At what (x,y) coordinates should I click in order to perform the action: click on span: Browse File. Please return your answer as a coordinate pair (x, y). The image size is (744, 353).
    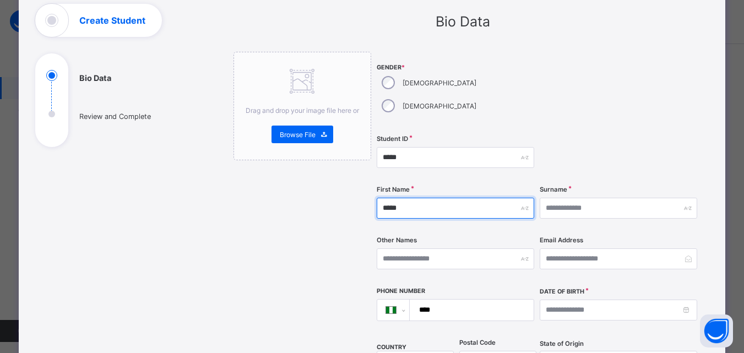
    Looking at the image, I should click on (297, 134).